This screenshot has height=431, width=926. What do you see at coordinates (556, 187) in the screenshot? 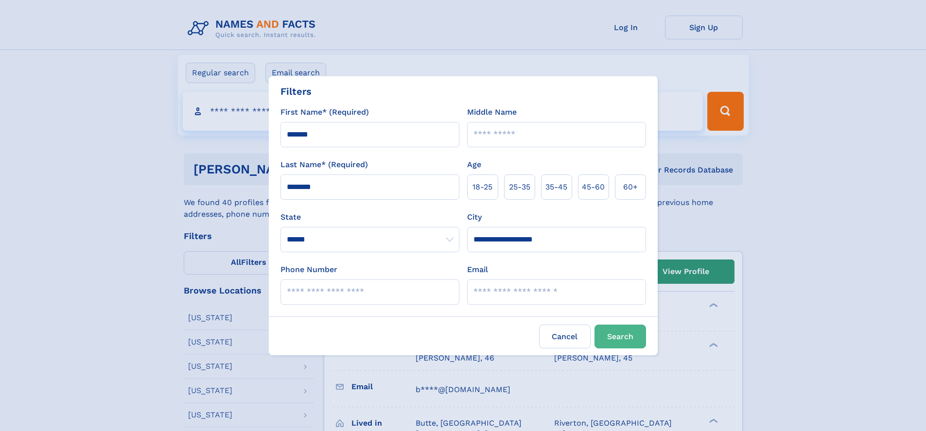
I see `span: 35‑45` at bounding box center [556, 187].